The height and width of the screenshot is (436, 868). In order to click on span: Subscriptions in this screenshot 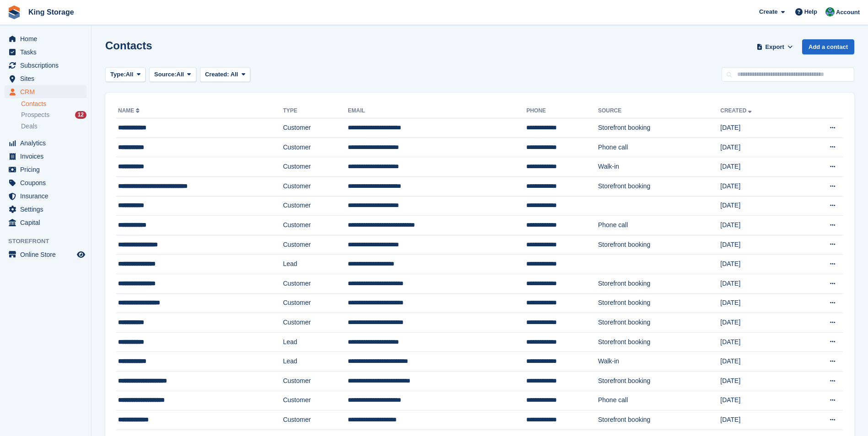, I will do `click(48, 66)`.